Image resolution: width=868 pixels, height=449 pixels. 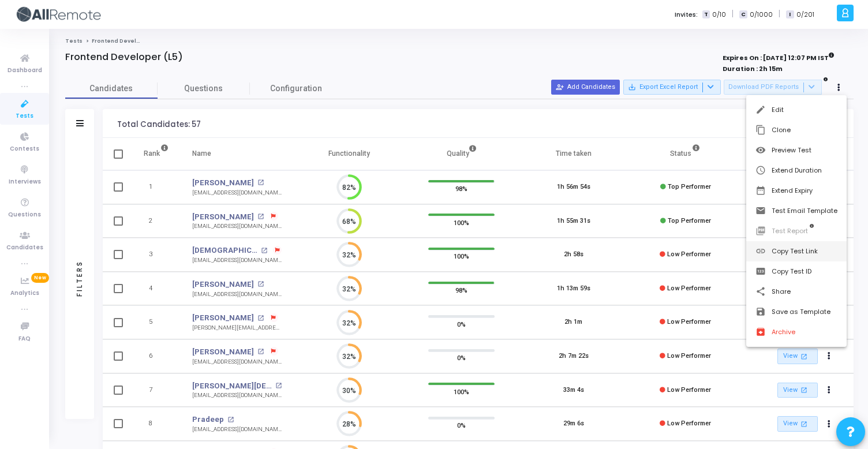 What do you see at coordinates (797, 150) in the screenshot?
I see `button: Preview Test` at bounding box center [797, 150].